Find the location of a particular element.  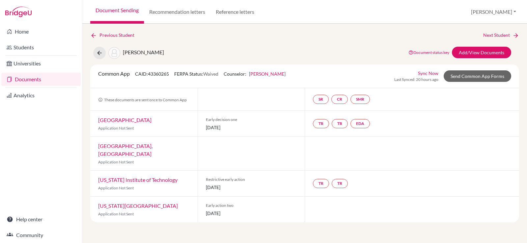

a: Sync Now is located at coordinates (428, 73).